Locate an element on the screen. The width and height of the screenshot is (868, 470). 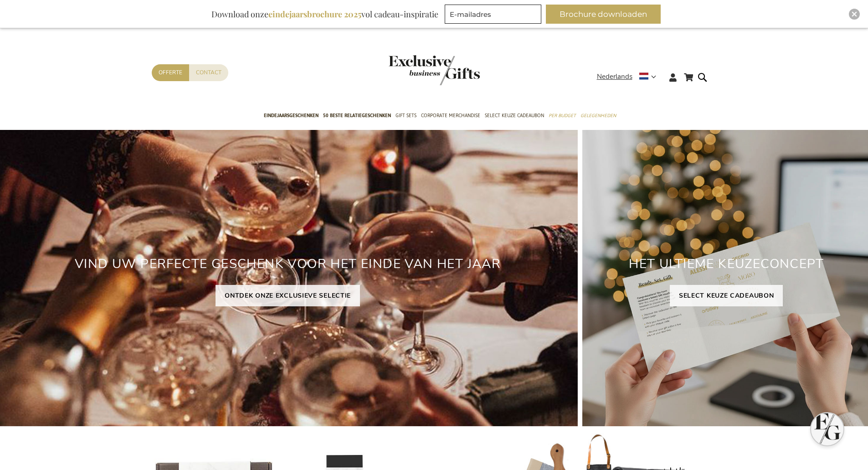
form: marketing offers and promotions is located at coordinates (495, 15).